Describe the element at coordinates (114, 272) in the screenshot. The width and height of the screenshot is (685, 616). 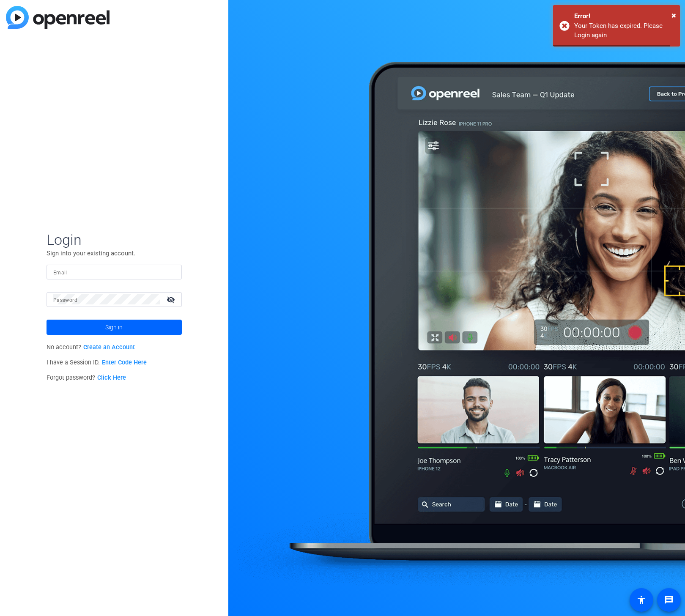
I see `input: Enter Email Address` at that location.